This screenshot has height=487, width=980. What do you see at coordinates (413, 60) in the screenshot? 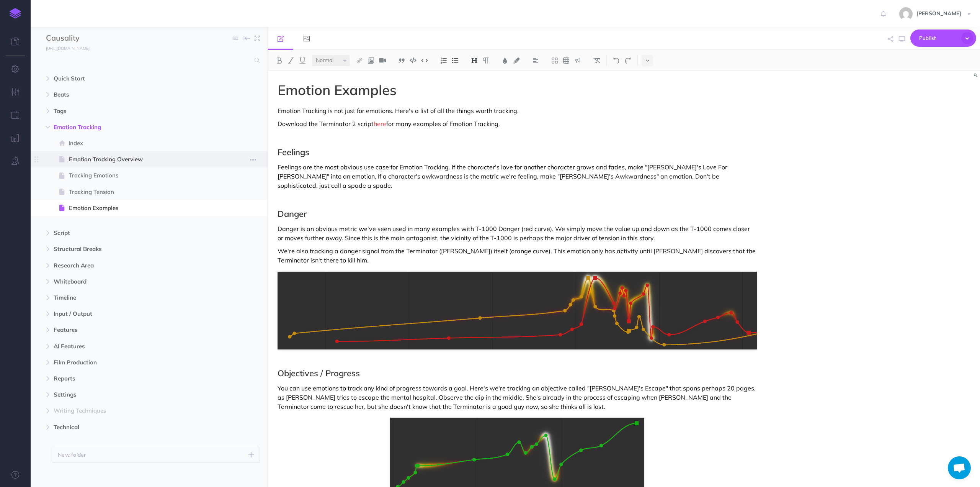
I see `img: Code block button` at bounding box center [413, 60].